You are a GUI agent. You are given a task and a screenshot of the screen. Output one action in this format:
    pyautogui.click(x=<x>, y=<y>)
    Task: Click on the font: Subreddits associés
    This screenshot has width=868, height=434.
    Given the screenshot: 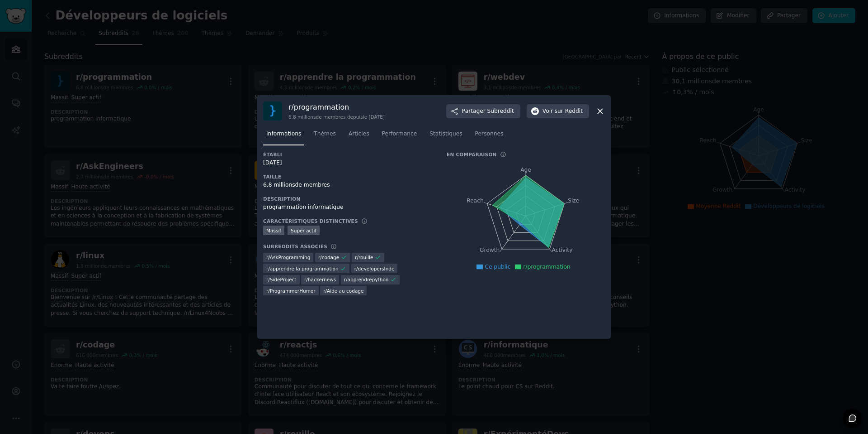 What is the action you would take?
    pyautogui.click(x=295, y=246)
    